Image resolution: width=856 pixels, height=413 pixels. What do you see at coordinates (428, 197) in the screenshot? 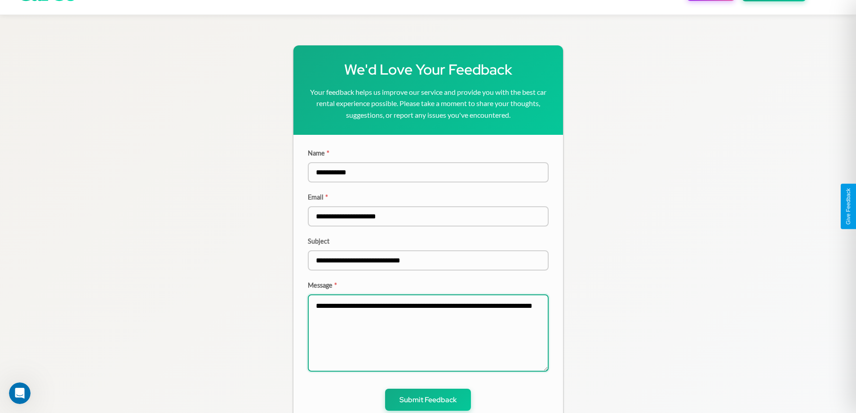
I see `label: Email` at bounding box center [428, 197].